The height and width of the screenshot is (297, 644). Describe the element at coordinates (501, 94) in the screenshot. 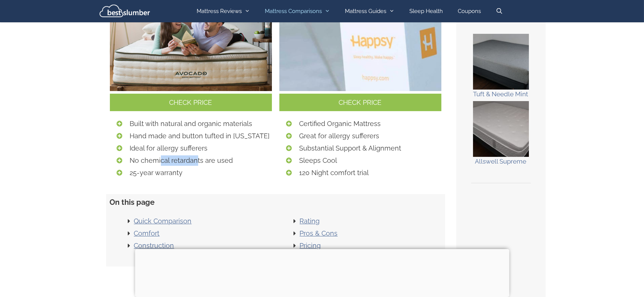

I see `a: Tuft & Needle Mint` at that location.